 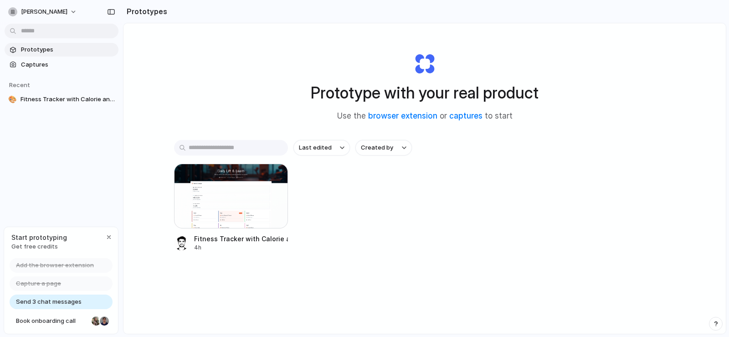 I want to click on a: 🎨Fitness Tracker with Calorie and Muscle Loss Insights, so click(x=62, y=99).